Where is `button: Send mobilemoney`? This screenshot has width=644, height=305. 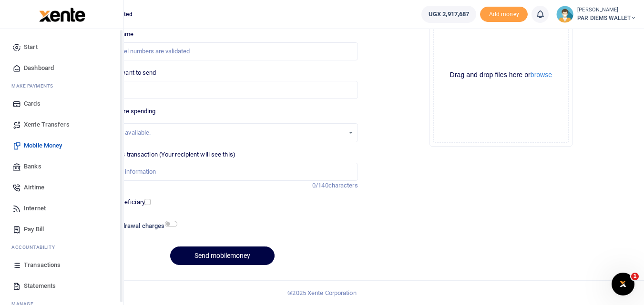 button: Send mobilemoney is located at coordinates (222, 256).